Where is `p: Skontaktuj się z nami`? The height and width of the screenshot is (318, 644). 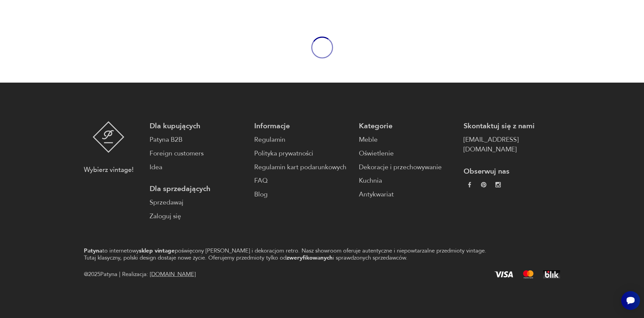 p: Skontaktuj się z nami is located at coordinates (512, 126).